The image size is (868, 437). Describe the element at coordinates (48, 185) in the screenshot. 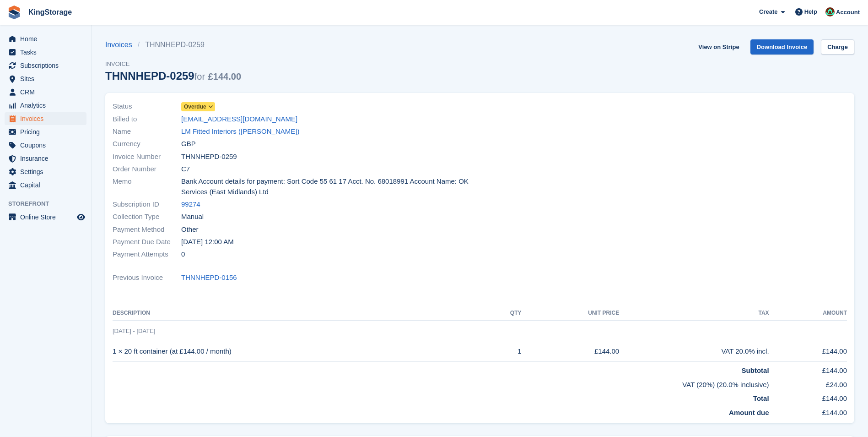

I see `span: Capital` at that location.